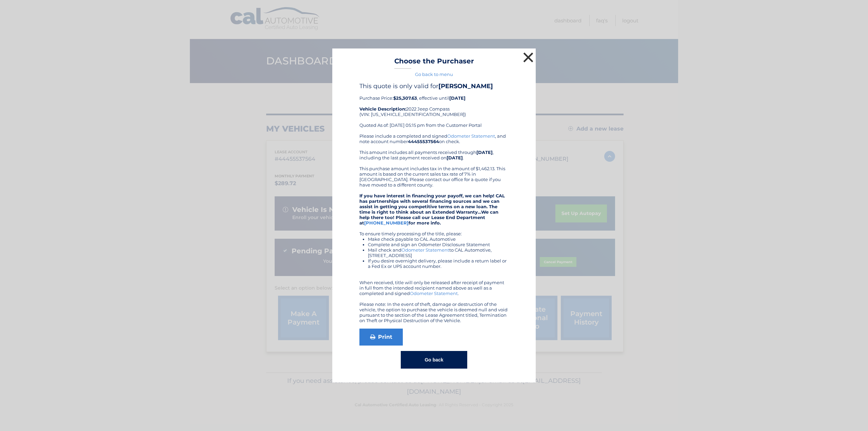 This screenshot has width=868, height=431. What do you see at coordinates (434, 75) in the screenshot?
I see `a: Go back to menu` at bounding box center [434, 75].